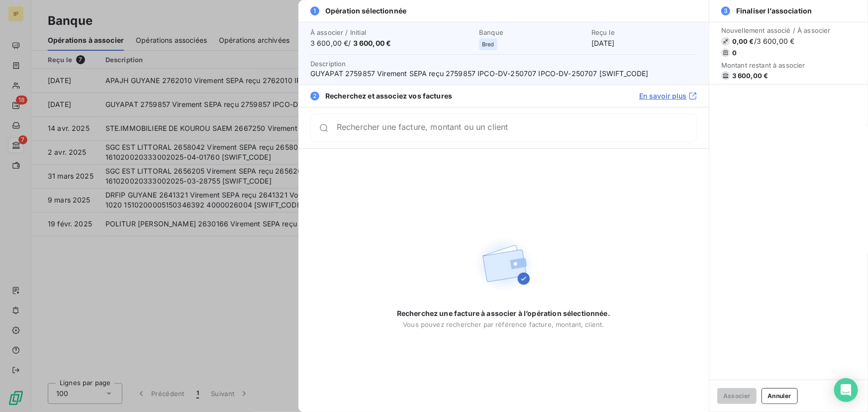 This screenshot has height=412, width=868. What do you see at coordinates (315, 96) in the screenshot?
I see `span: 2` at bounding box center [315, 96].